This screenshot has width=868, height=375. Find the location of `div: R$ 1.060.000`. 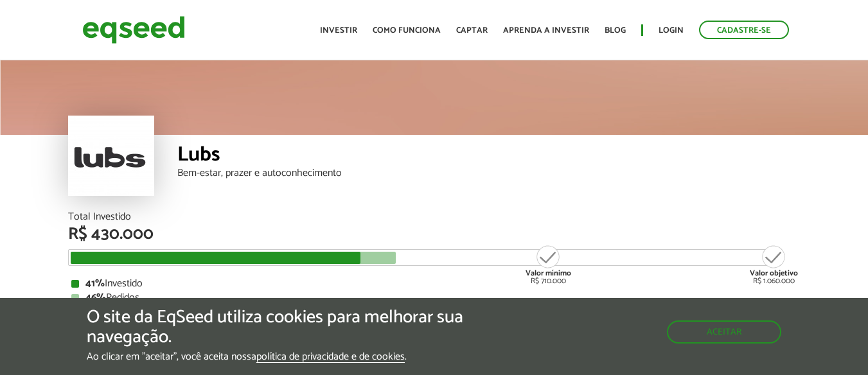

div: R$ 1.060.000 is located at coordinates (774, 265).